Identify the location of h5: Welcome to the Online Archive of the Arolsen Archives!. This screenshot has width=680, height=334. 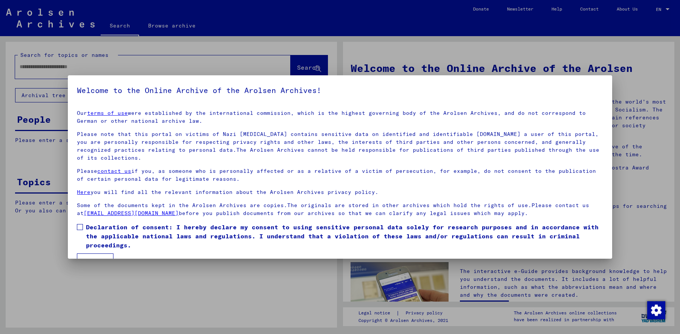
(339, 90).